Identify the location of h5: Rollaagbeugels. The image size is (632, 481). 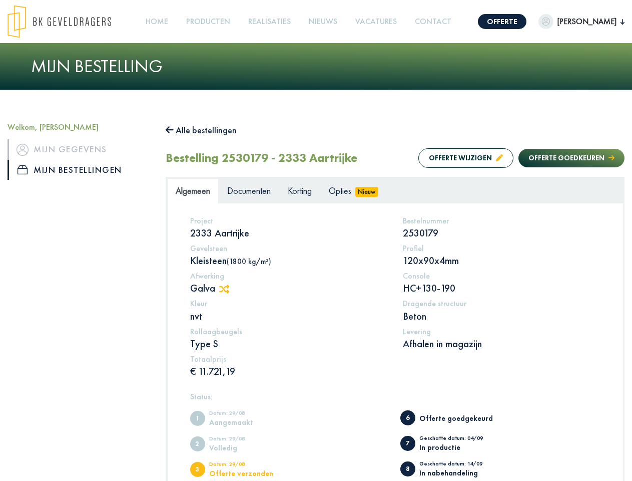
(289, 331).